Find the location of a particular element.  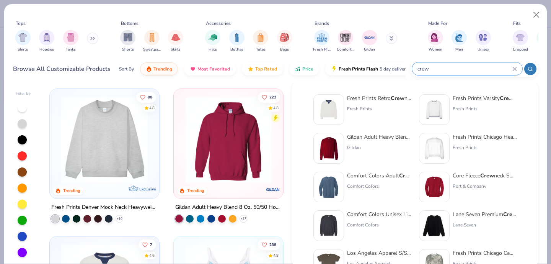

span: Price is located at coordinates (308, 69).